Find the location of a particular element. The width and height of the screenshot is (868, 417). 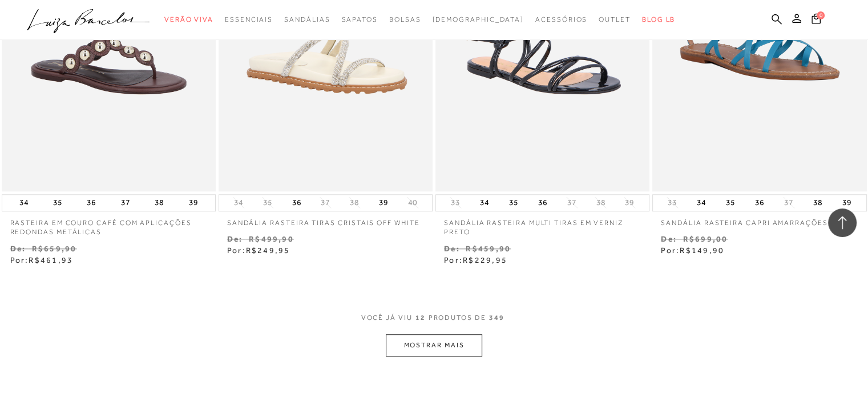

p: RASTEIRA EM COURO CAFÉ COM APLICAÇÕES REDONDAS METÁLICAS is located at coordinates (109, 224).